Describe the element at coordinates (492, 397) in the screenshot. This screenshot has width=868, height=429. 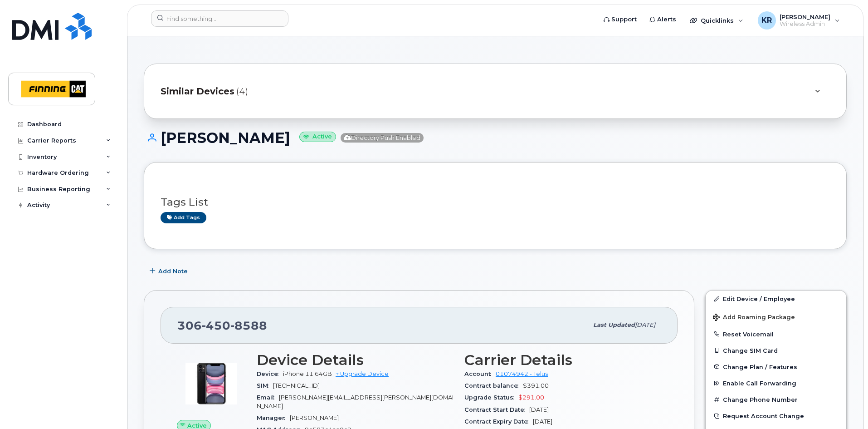
I see `span: Upgrade Status` at that location.